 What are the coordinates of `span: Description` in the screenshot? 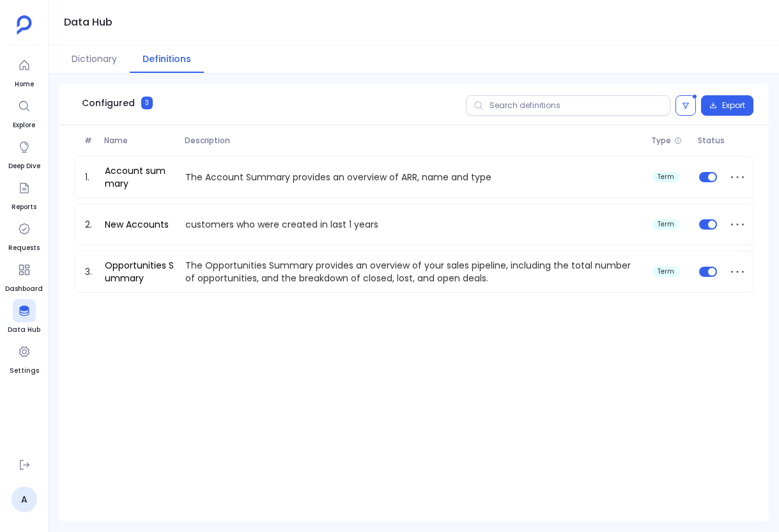 It's located at (413, 140).